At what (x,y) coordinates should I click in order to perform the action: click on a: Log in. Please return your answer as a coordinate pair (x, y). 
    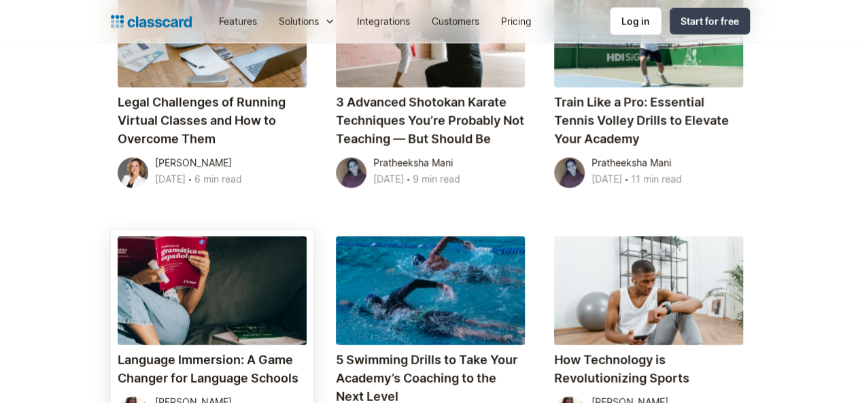
    Looking at the image, I should click on (635, 21).